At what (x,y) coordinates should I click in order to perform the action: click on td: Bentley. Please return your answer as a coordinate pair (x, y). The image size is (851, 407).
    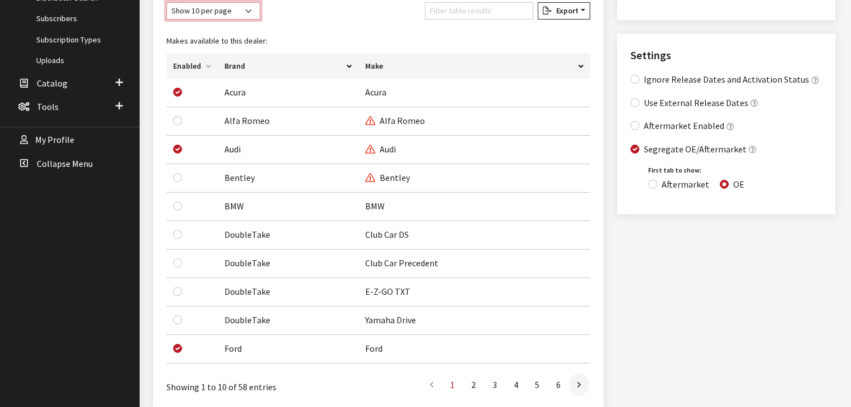
    Looking at the image, I should click on (288, 178).